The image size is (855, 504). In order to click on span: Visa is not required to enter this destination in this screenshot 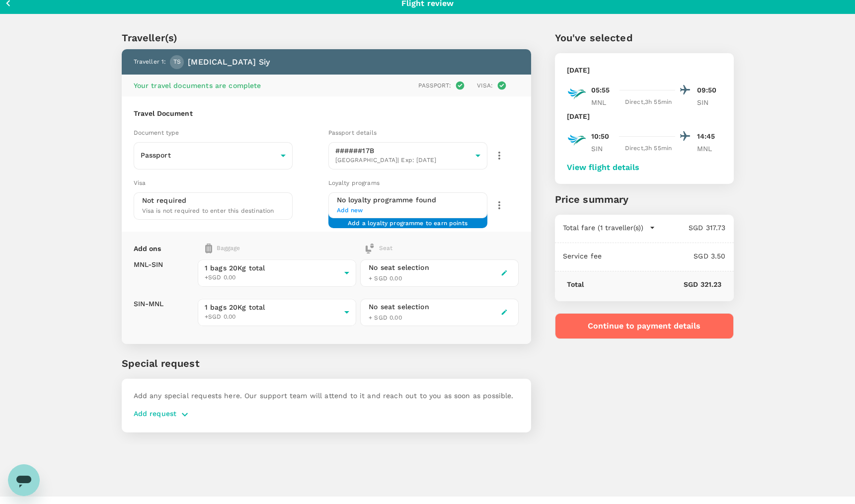, I will do `click(208, 211)`.